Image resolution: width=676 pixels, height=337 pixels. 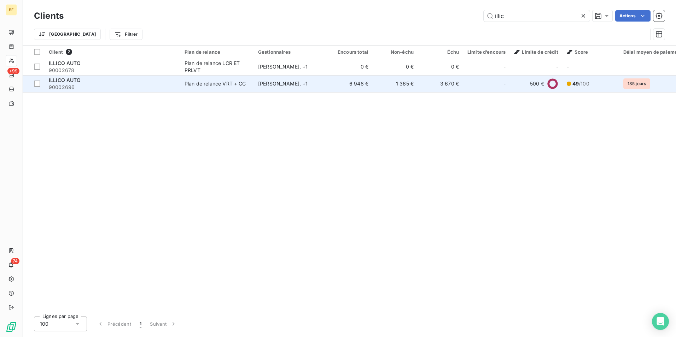 I want to click on div: Limite d’encours, so click(x=486, y=52).